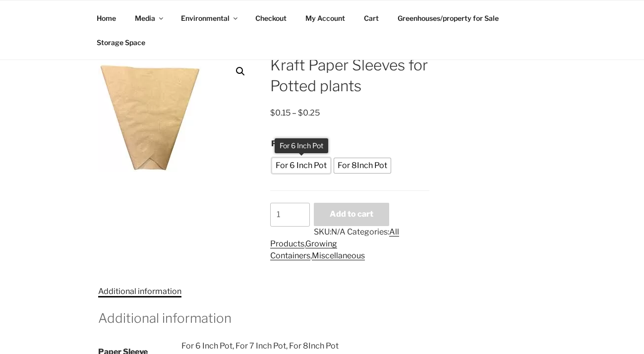 The image size is (644, 354). What do you see at coordinates (349, 75) in the screenshot?
I see `h1: Kraft Paper Sleeves for Potted plants` at bounding box center [349, 75].